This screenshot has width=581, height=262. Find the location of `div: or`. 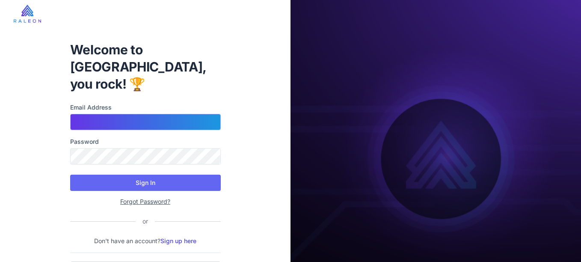

div: or is located at coordinates (145, 221).